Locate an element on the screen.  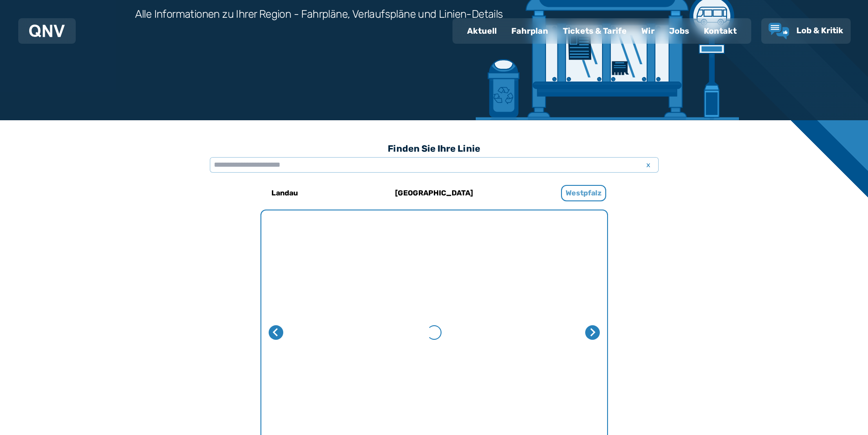
div: Kontakt is located at coordinates (720, 31).